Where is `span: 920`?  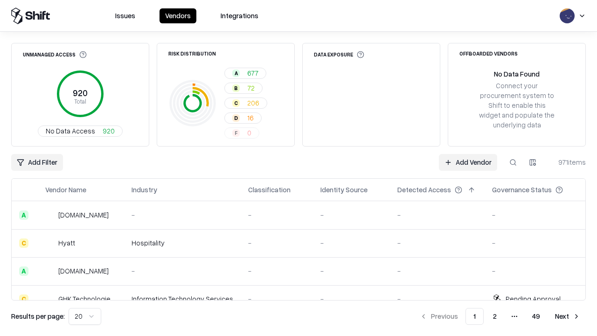
span: 920 is located at coordinates (109, 131).